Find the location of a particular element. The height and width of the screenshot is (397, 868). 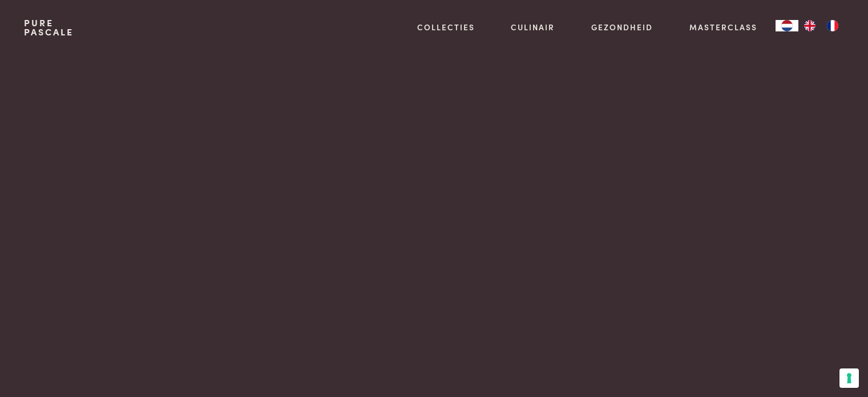

aside: Language selected: Nederlands is located at coordinates (810, 26).